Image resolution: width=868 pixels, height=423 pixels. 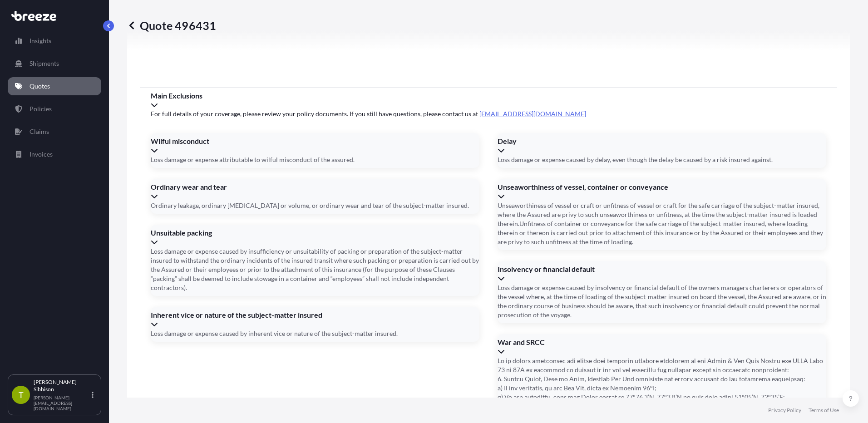 What do you see at coordinates (44, 64) in the screenshot?
I see `p: Shipments` at bounding box center [44, 64].